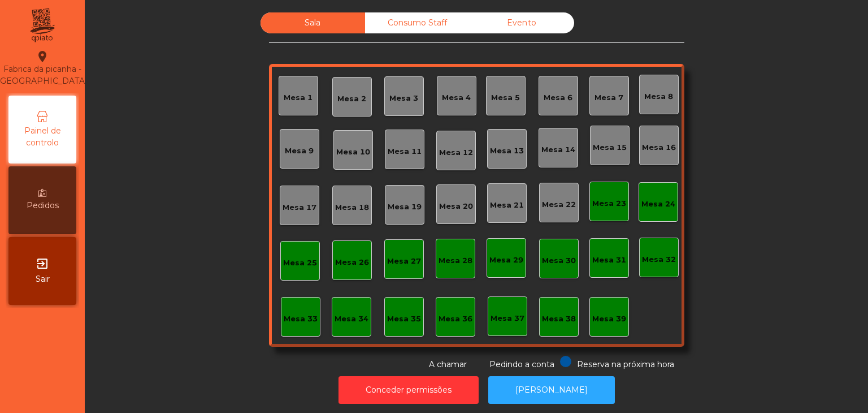  Describe the element at coordinates (659, 148) in the screenshot. I see `div: Mesa 16` at that location.